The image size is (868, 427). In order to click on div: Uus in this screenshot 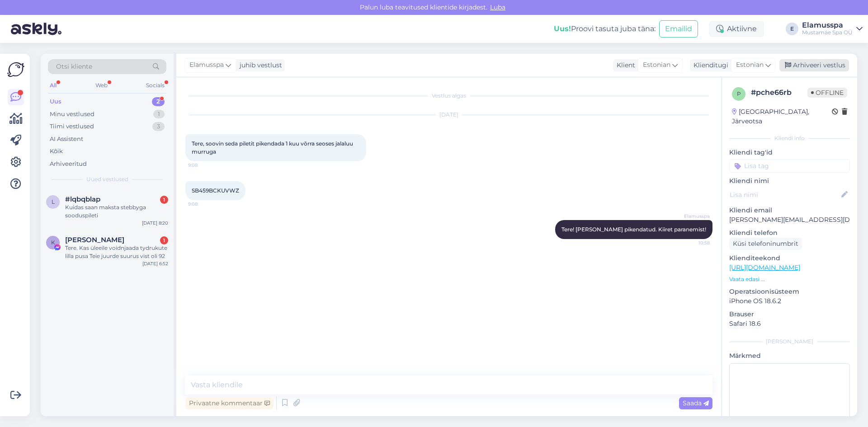, I will do `click(56, 102)`.